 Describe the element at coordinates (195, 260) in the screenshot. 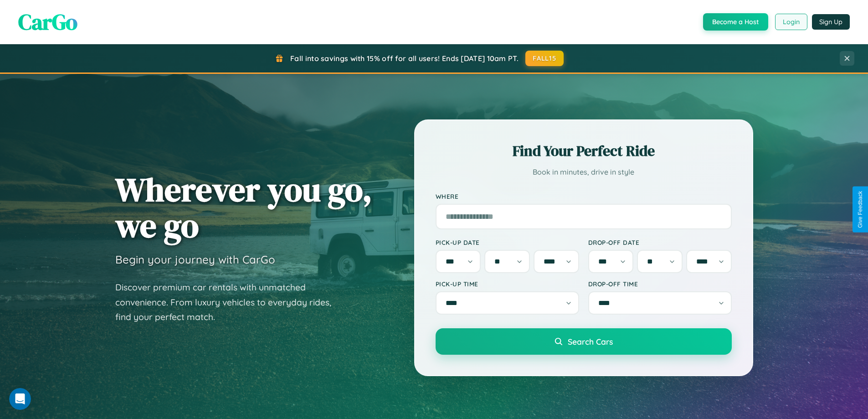

I see `h3: Begin your journey with CarGo` at that location.